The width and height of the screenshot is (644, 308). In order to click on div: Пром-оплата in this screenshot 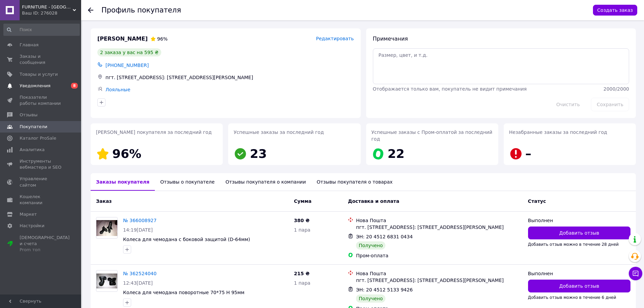, I will do `click(439, 256)`.